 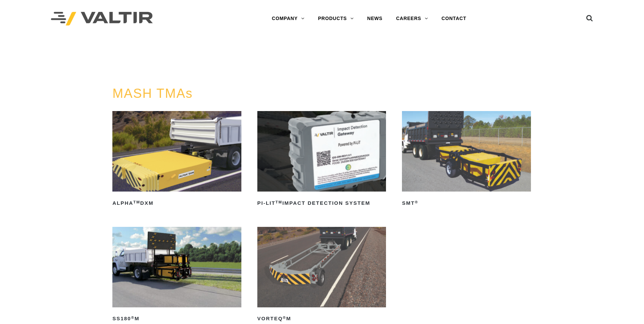 What do you see at coordinates (412, 19) in the screenshot?
I see `a: CAREERS` at bounding box center [412, 19].